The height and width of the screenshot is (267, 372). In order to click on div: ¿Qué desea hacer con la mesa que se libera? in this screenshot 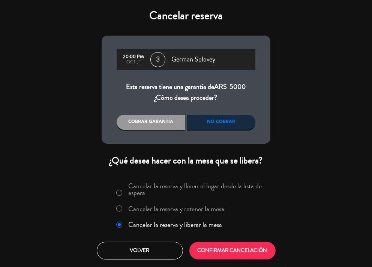, I will do `click(186, 160)`.